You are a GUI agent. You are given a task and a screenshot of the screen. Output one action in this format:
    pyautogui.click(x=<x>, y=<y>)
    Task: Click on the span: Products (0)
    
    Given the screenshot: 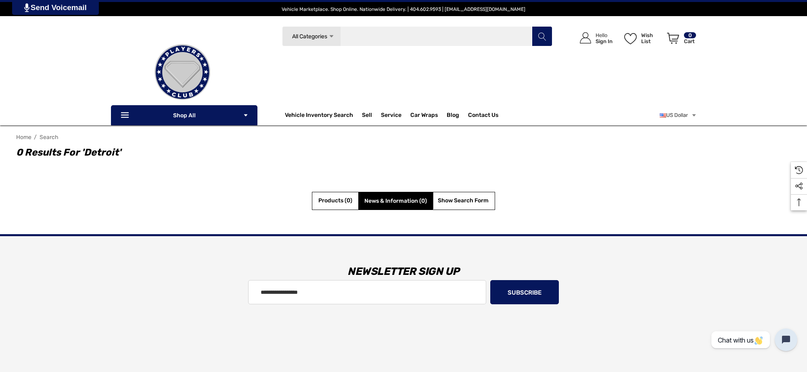 What is the action you would take?
    pyautogui.click(x=335, y=201)
    